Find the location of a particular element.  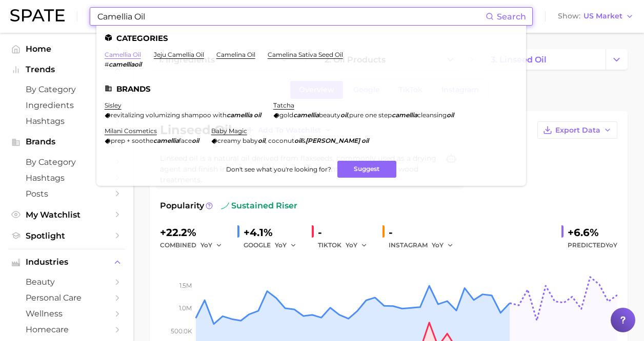

span: Search is located at coordinates (511, 16).